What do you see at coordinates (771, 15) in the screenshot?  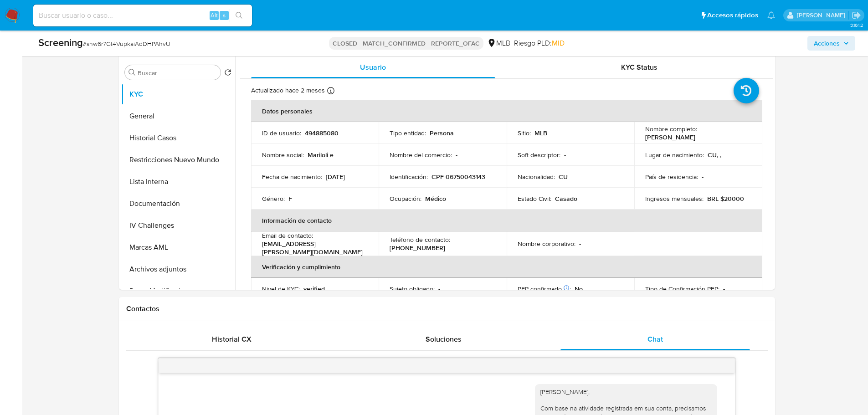 I see `a: Notificaciones` at bounding box center [771, 15].